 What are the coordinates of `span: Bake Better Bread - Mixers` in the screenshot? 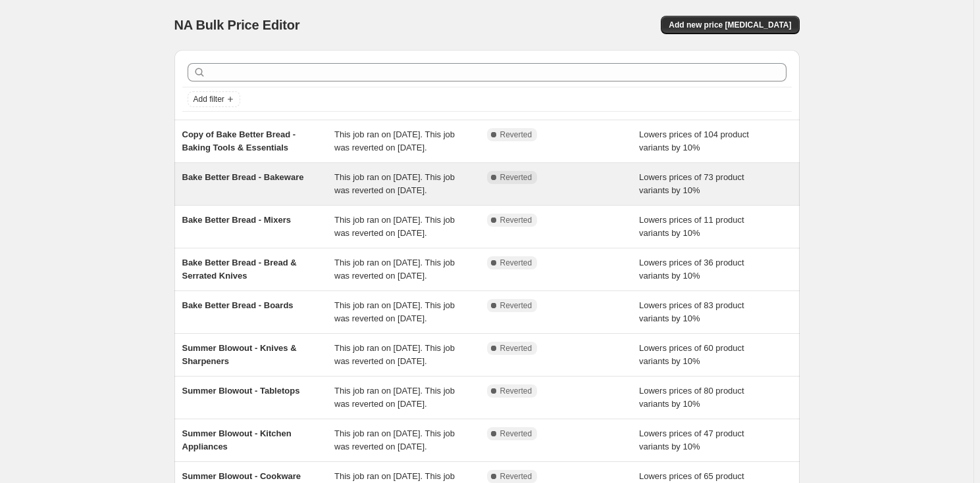 It's located at (236, 220).